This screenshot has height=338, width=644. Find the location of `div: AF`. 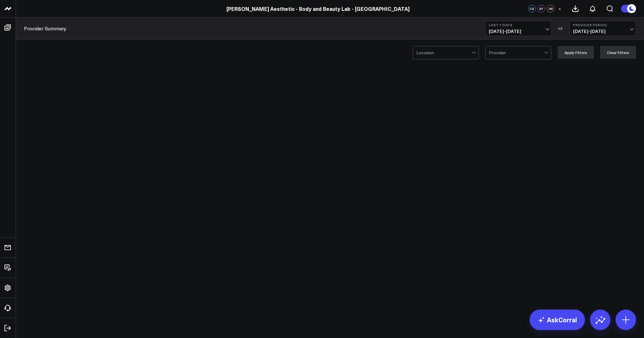

div: AF is located at coordinates (541, 9).